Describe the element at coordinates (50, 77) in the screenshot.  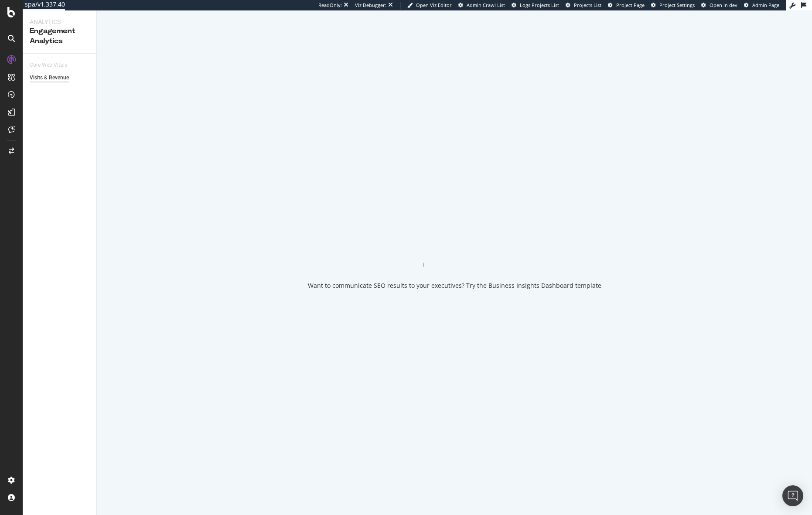
I see `div: Visits & Revenue` at that location.